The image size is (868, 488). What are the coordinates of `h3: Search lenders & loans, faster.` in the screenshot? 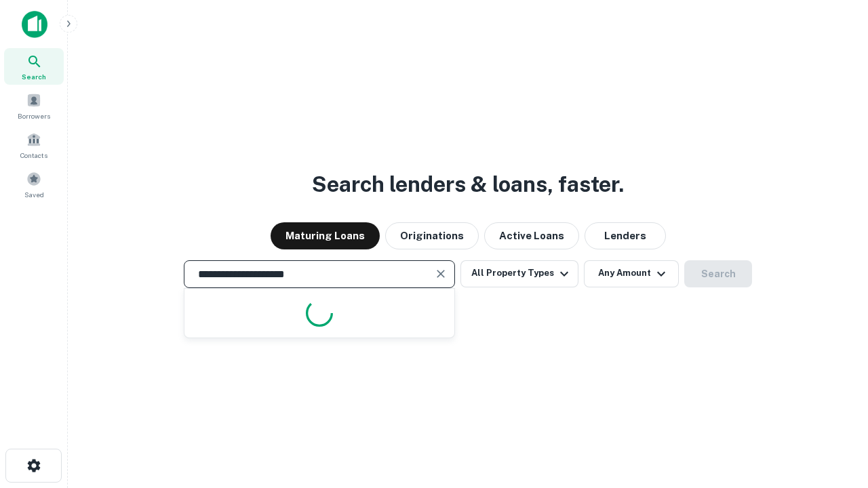 It's located at (468, 184).